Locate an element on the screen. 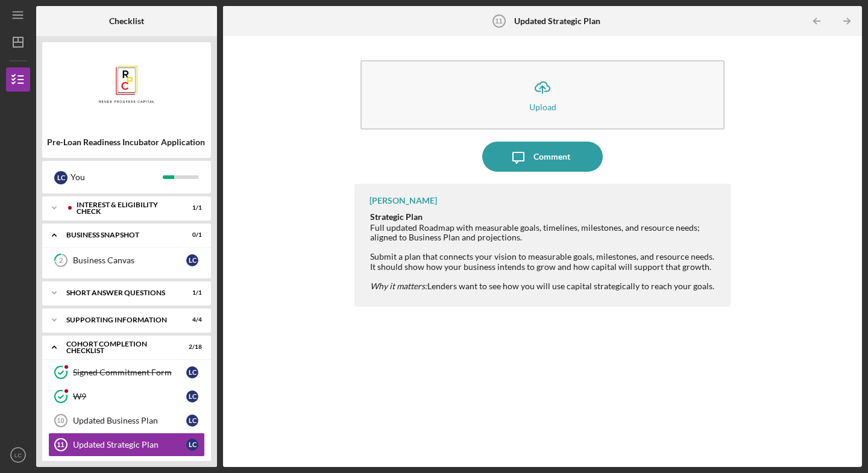 This screenshot has height=473, width=868. div: Full updated Roadmap with measurable goals, timelines, milestones, and resource needs; aligned to... is located at coordinates (544, 232).